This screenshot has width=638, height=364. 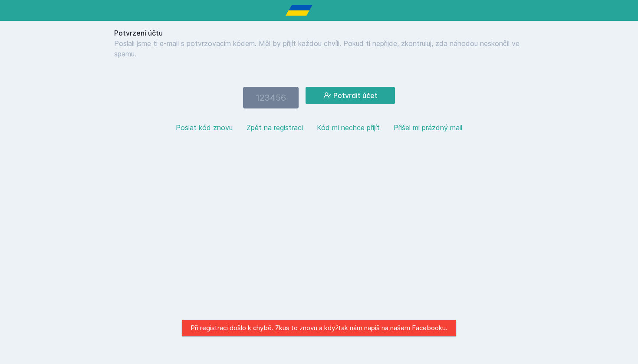 What do you see at coordinates (319, 49) in the screenshot?
I see `p: Poslali jsme ti e-mail s potvrzovacím kódem. Měl by přijít každou chvíli. Pokud ti nepřijde, zkon...` at bounding box center [319, 49].